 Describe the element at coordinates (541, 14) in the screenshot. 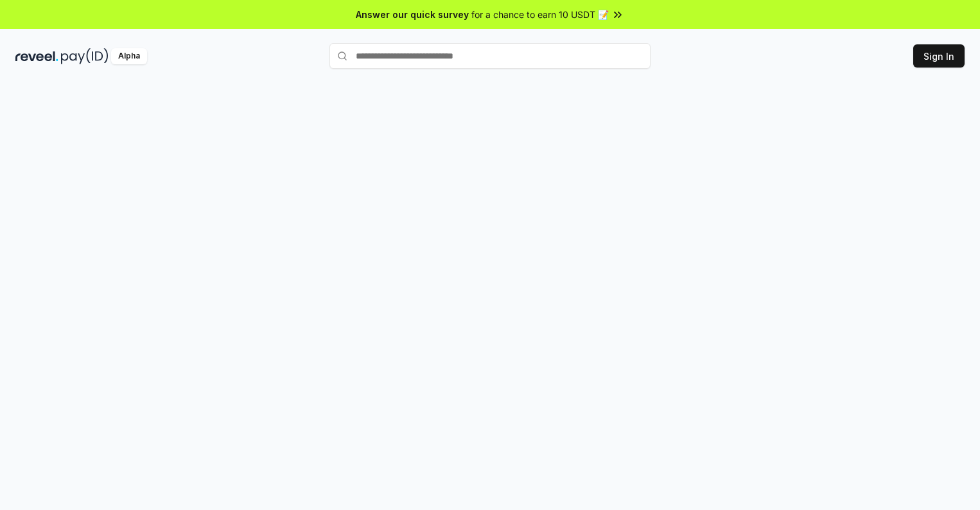

I see `span: for a chance to earn 10 USDT 📝` at that location.